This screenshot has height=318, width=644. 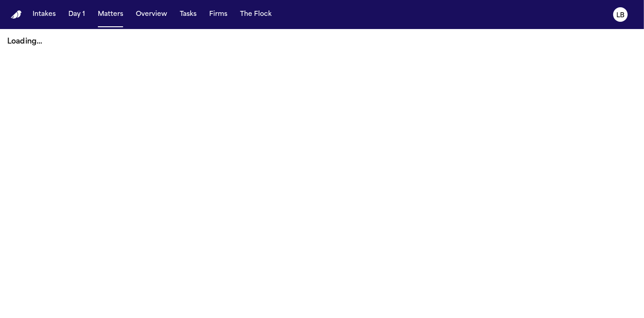 I want to click on p: Loading..., so click(x=322, y=42).